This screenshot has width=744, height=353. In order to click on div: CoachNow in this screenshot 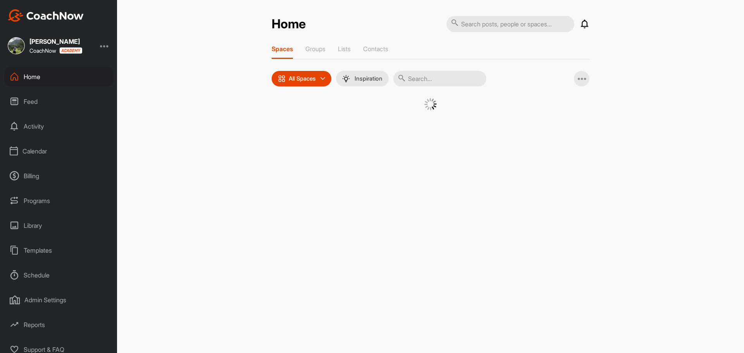, I will do `click(56, 50)`.